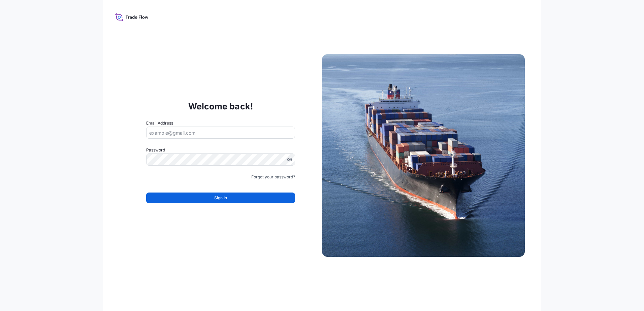 The height and width of the screenshot is (311, 644). I want to click on a: Forgot your password?, so click(273, 177).